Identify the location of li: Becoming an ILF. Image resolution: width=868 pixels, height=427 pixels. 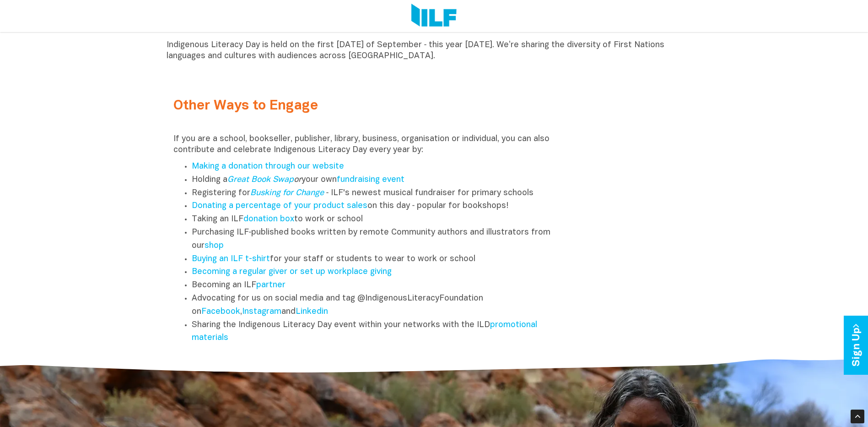
(377, 285).